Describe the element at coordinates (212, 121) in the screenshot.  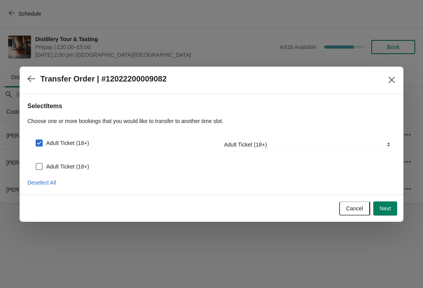
I see `p: Choose one or more bookings that you would like to transfer to another time slot.` at that location.